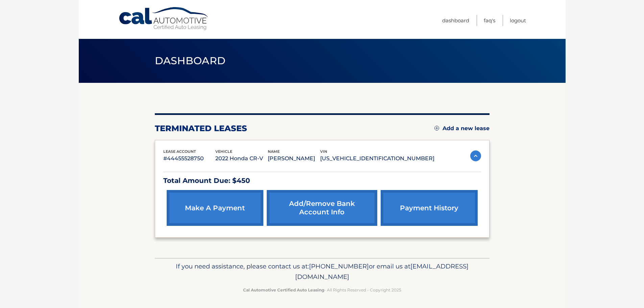 The height and width of the screenshot is (308, 644). Describe the element at coordinates (215, 208) in the screenshot. I see `a: make a payment` at that location.